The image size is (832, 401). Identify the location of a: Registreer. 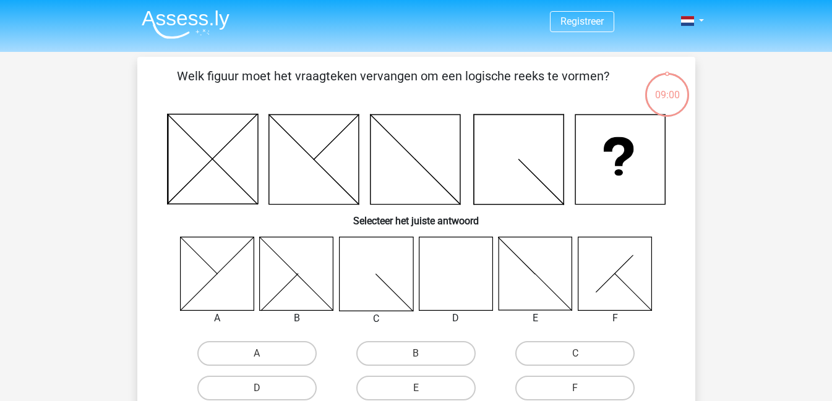
(582, 21).